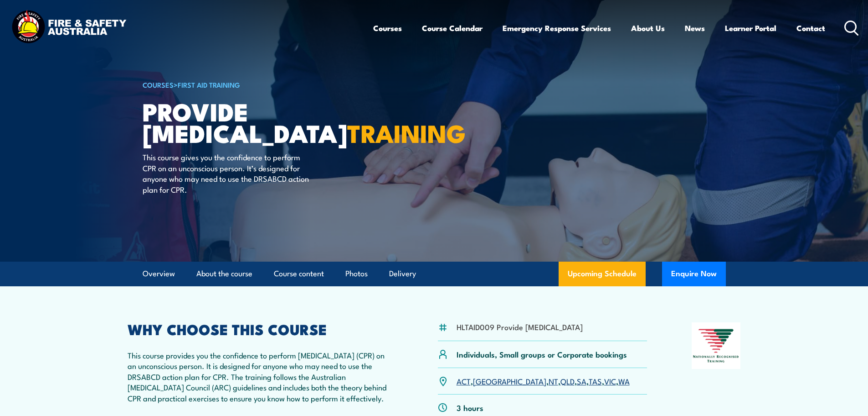 Image resolution: width=868 pixels, height=416 pixels. What do you see at coordinates (582, 381) in the screenshot?
I see `a: SA` at bounding box center [582, 381].